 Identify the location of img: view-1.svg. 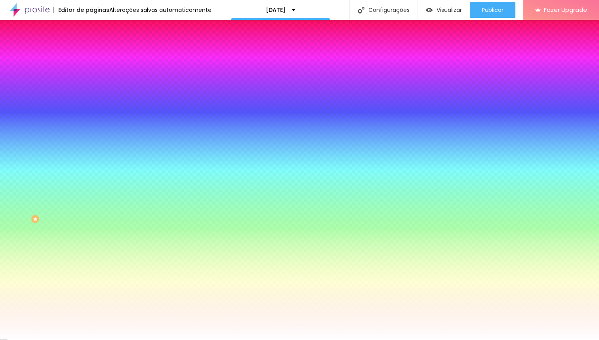
(429, 10).